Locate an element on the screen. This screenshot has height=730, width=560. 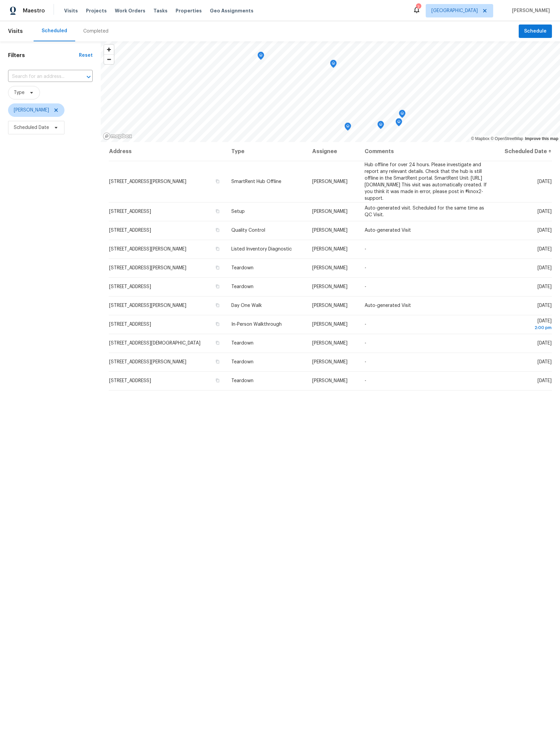
span: Geo Assignments is located at coordinates (231, 11).